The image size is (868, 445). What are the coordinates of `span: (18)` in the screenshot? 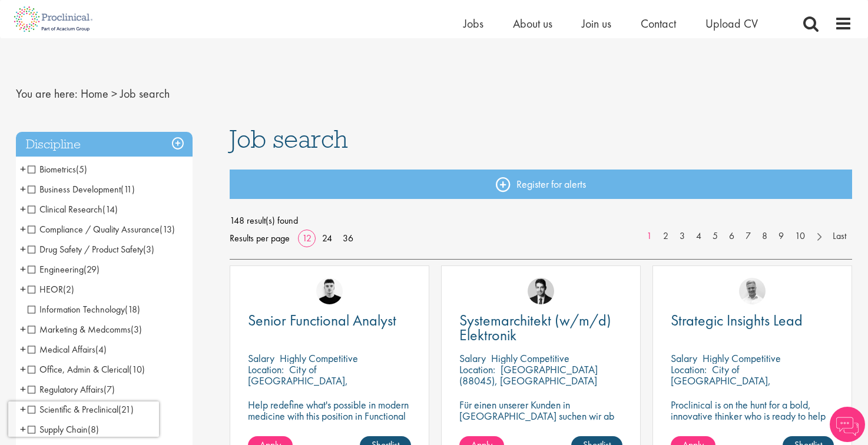 It's located at (132, 309).